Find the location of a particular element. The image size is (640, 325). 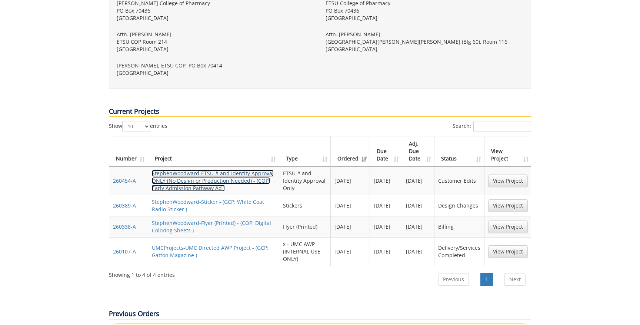

td: Customer Edits is located at coordinates (459, 180).